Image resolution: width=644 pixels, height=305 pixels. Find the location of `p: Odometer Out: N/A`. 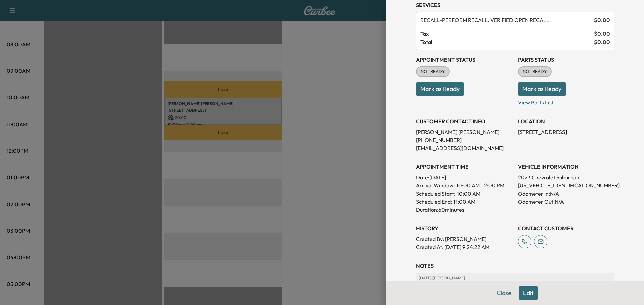

p: Odometer Out: N/A is located at coordinates (566, 202).